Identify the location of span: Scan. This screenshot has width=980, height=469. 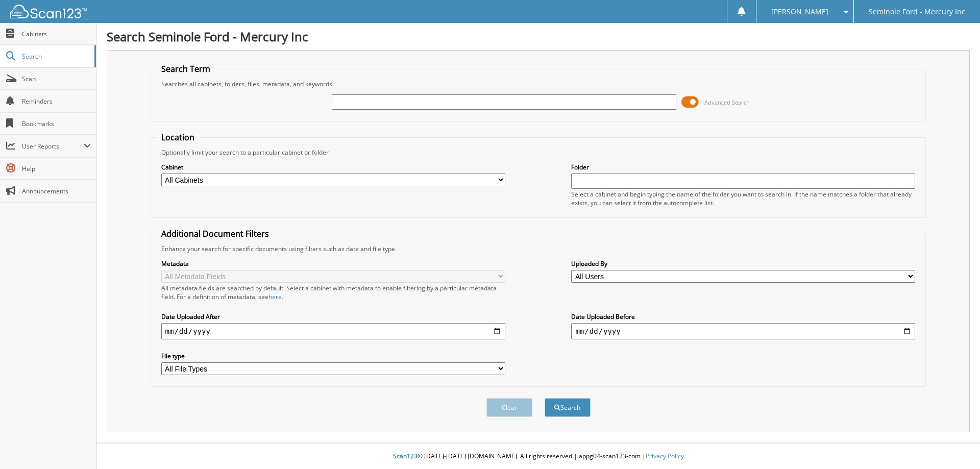
(56, 78).